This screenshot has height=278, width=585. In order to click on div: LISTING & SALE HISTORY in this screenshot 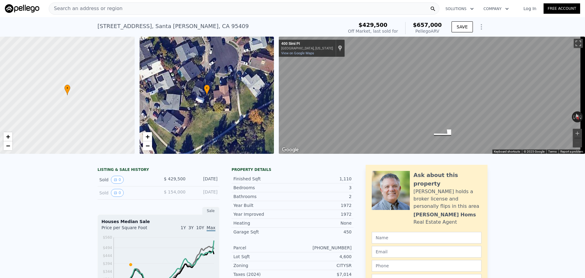, I will do `click(158, 170)`.